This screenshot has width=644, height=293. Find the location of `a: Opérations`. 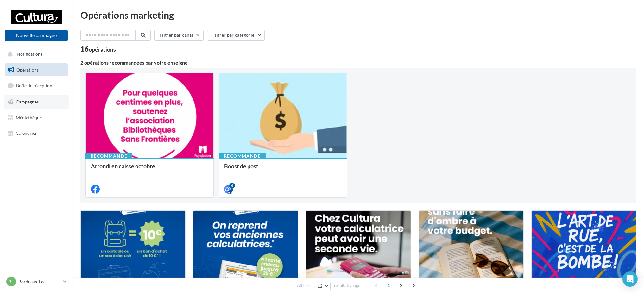

a: Opérations is located at coordinates (36, 70).